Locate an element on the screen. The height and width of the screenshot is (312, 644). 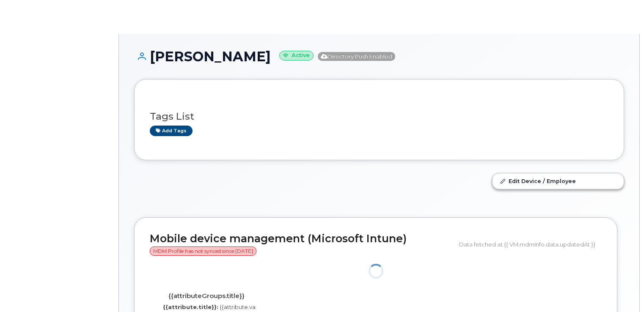
h4: {{attributeGroups.title}} is located at coordinates (206, 296).